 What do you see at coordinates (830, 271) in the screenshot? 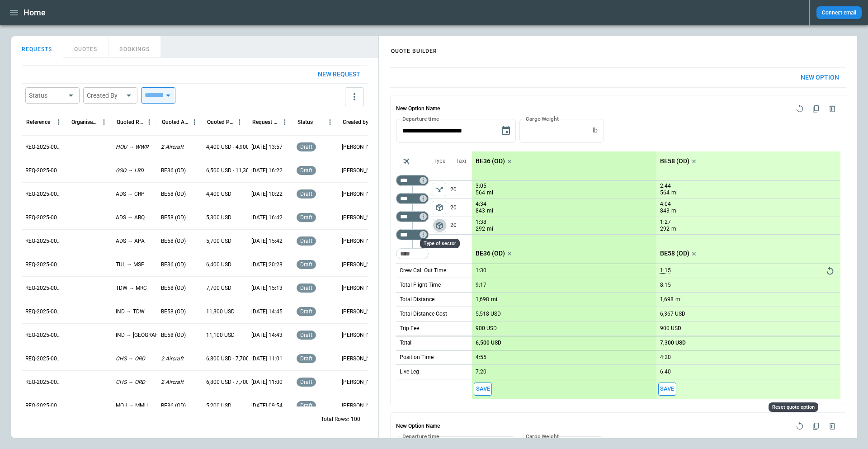
I see `button: Reset` at bounding box center [830, 271].